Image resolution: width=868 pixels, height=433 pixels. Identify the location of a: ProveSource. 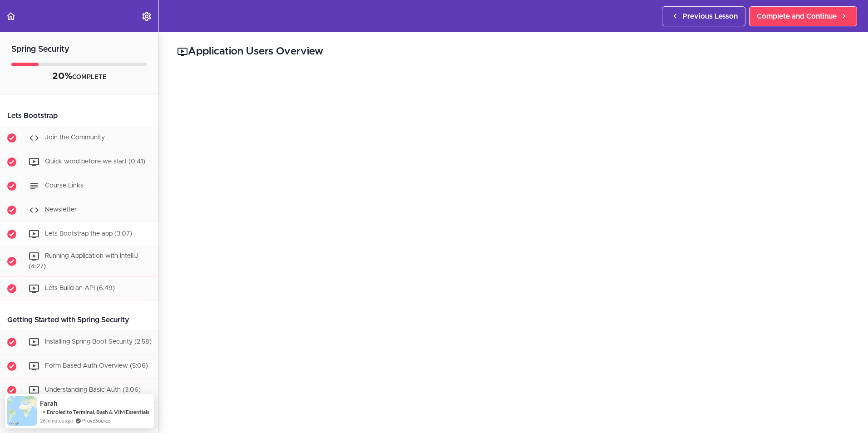
(96, 420).